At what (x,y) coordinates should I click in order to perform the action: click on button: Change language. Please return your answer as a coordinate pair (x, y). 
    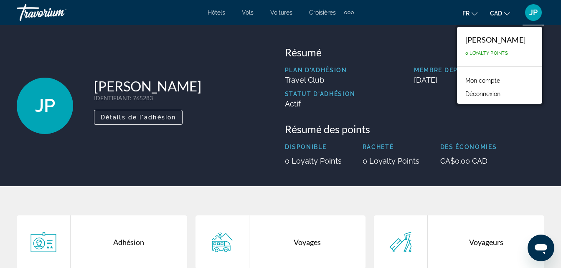
    Looking at the image, I should click on (470, 13).